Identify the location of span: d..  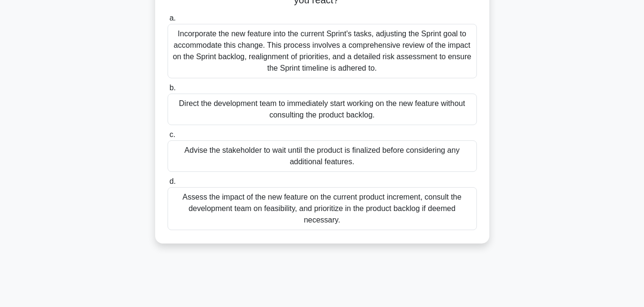
(172, 181).